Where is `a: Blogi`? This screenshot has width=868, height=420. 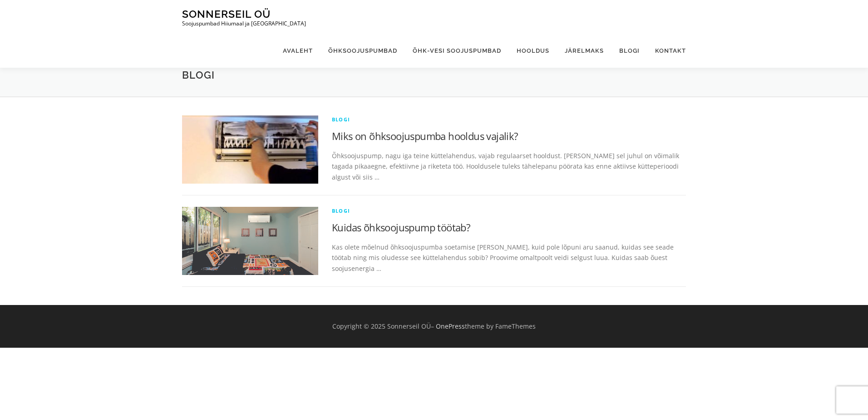 a: Blogi is located at coordinates (629, 50).